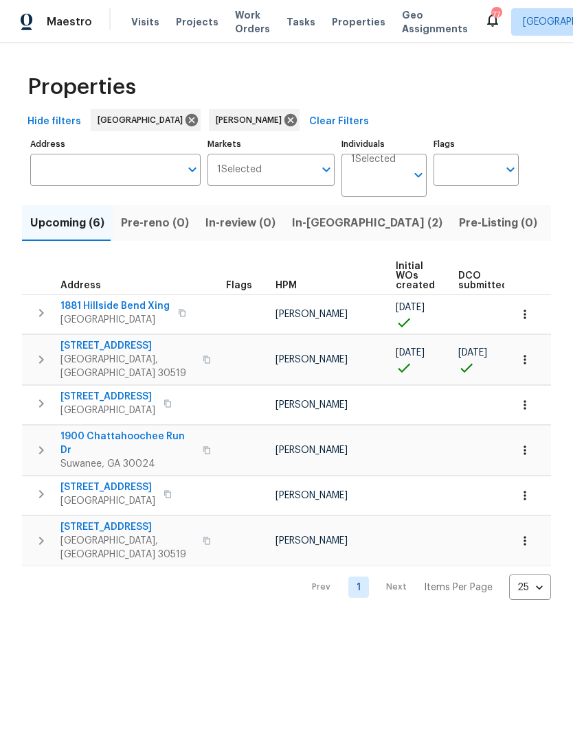 The image size is (573, 744). Describe the element at coordinates (358, 587) in the screenshot. I see `a: Goto page 1` at that location.